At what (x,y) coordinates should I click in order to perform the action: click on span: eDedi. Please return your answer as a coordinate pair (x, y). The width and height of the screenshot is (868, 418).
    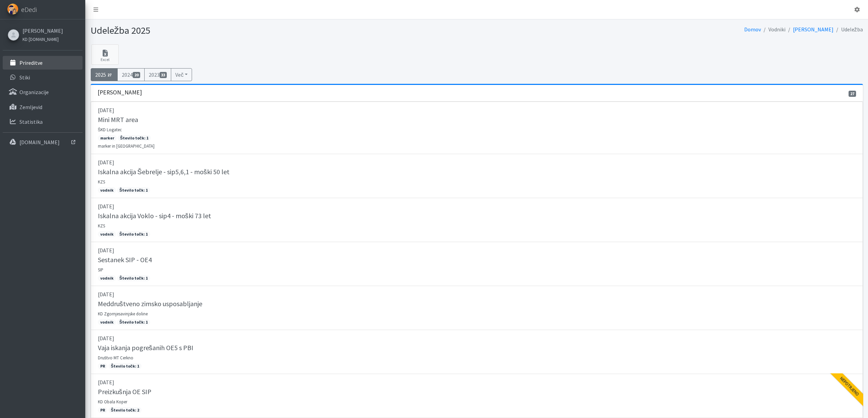
    Looking at the image, I should click on (29, 10).